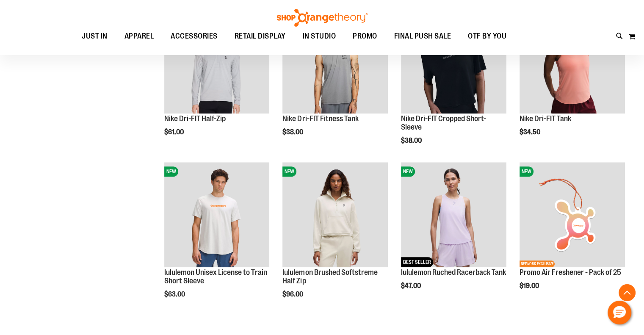  Describe the element at coordinates (139, 36) in the screenshot. I see `span: APPAREL` at that location.